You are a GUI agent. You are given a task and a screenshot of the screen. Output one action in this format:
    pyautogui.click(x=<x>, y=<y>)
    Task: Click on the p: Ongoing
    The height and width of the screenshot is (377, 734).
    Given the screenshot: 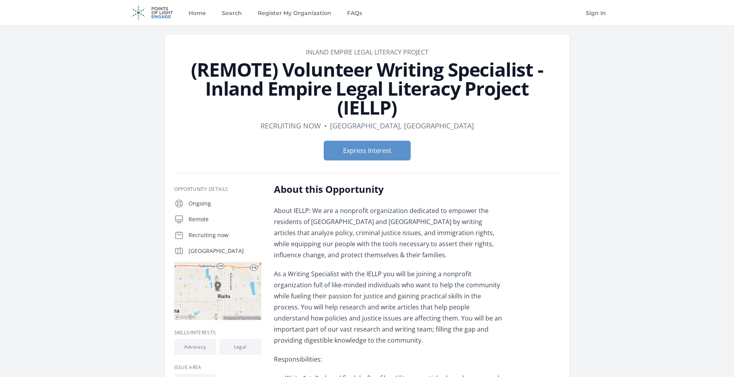 What is the action you would take?
    pyautogui.click(x=225, y=203)
    